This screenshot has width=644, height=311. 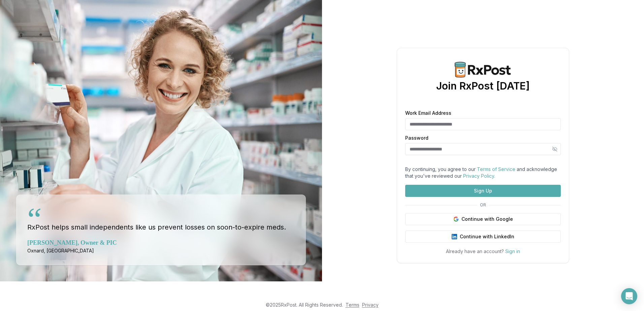 What do you see at coordinates (455, 237) in the screenshot?
I see `img: LinkedIn` at bounding box center [455, 237].